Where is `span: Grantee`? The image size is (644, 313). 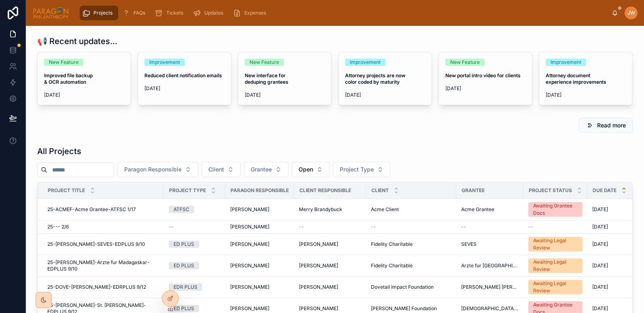
span: Grantee is located at coordinates (473, 191).